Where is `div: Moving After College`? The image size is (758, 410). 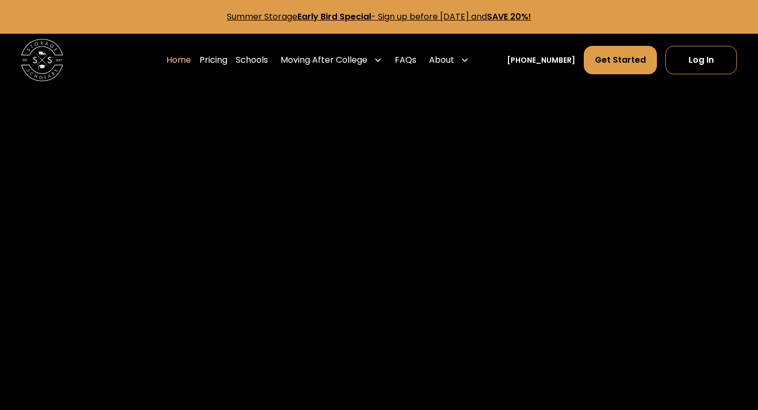 div: Moving After College is located at coordinates (324, 60).